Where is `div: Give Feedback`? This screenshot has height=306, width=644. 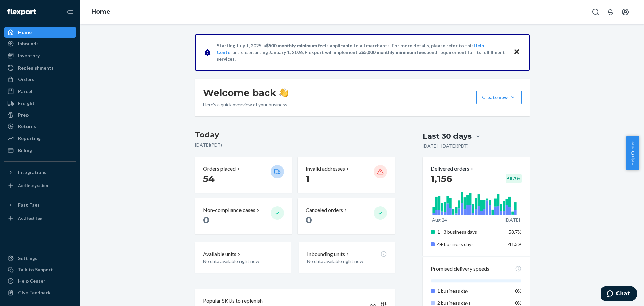 div: Give Feedback is located at coordinates (34, 292).